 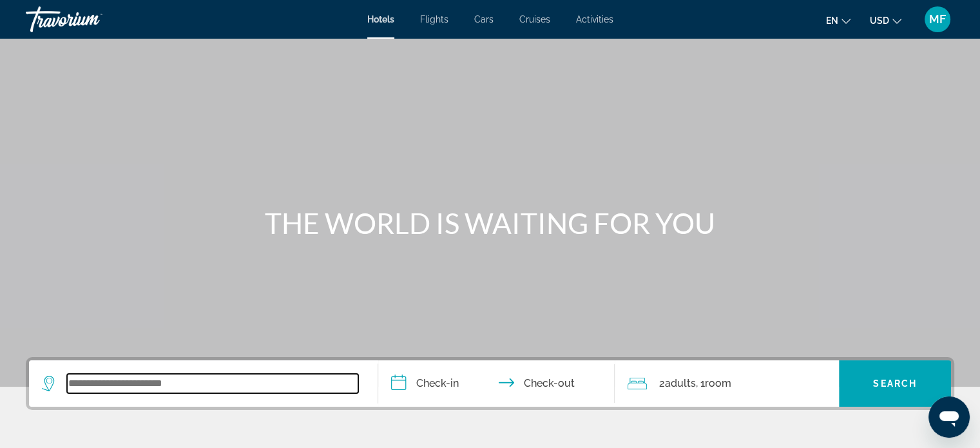 I want to click on span: Flights, so click(x=434, y=20).